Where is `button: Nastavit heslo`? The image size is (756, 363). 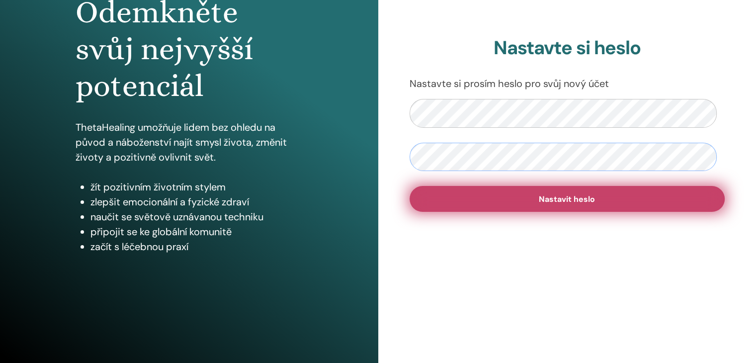
button: Nastavit heslo is located at coordinates (567, 199).